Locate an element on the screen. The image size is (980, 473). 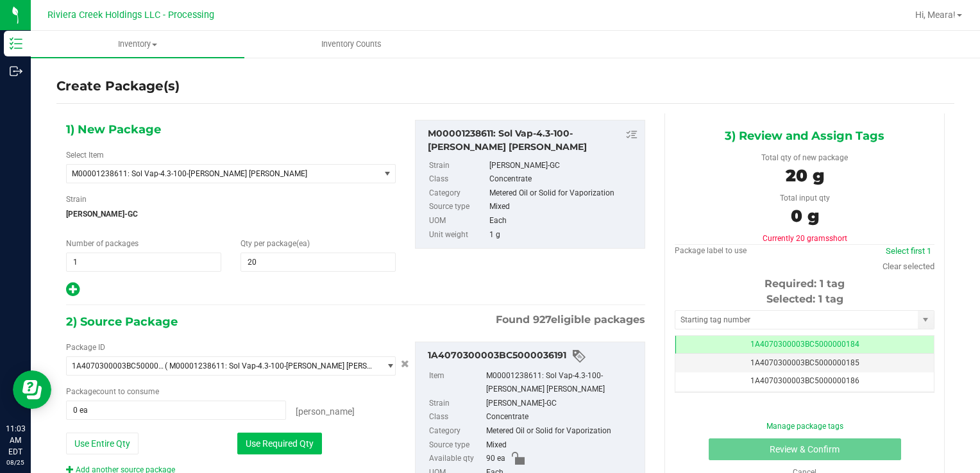
span: Qty per package is located at coordinates (275, 243).